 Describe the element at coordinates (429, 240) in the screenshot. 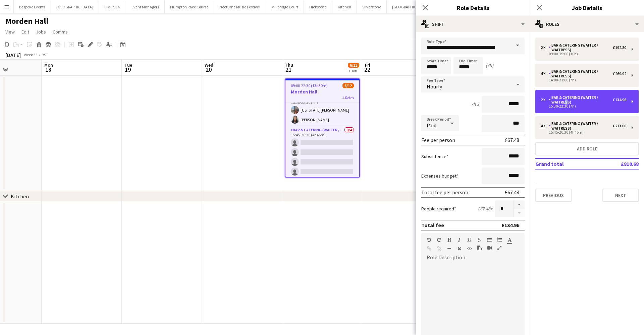

I see `button: Undo` at that location.